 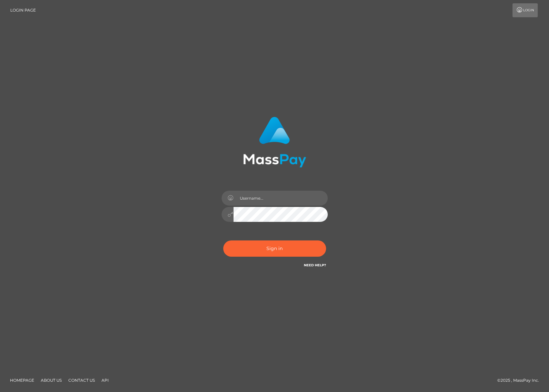 I want to click on a: Login Page, so click(x=23, y=10).